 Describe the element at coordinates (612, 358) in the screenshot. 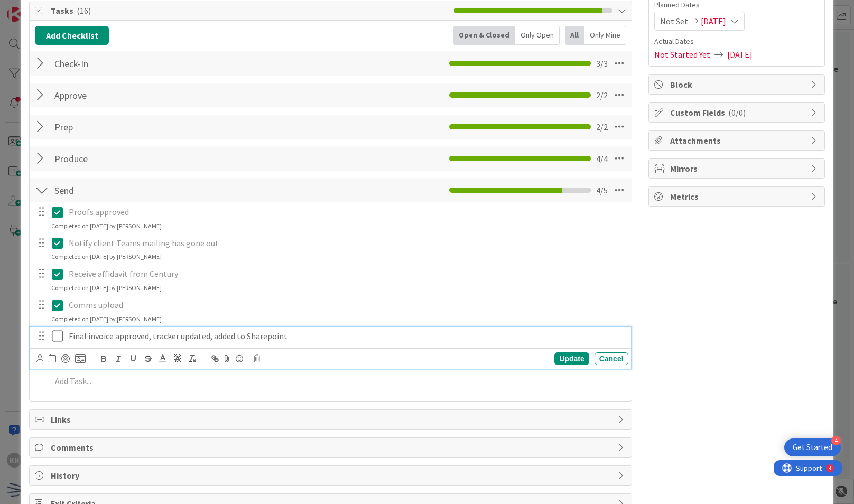

I see `div: Cancel` at that location.